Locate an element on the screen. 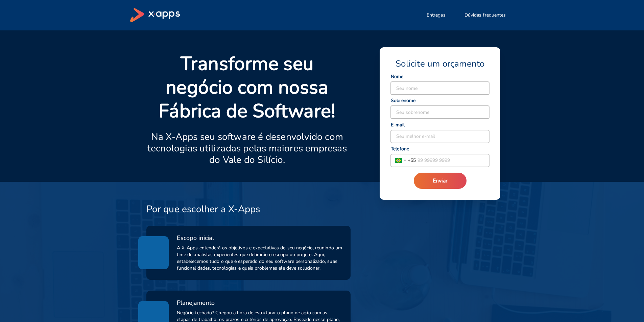 Image resolution: width=644 pixels, height=322 pixels. button: Dúvidas frequentes is located at coordinates (485, 15).